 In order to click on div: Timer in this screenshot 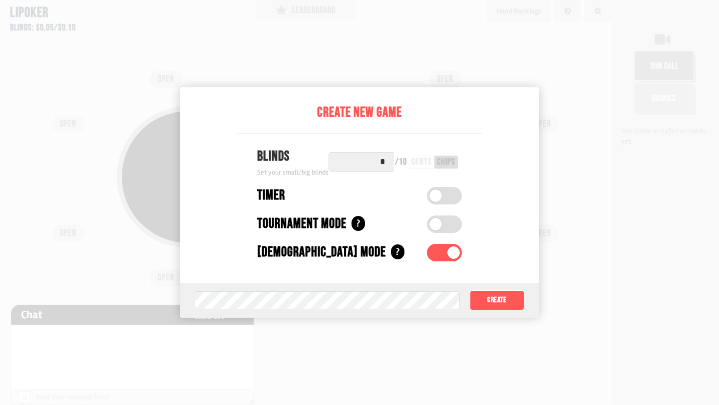, I will do `click(271, 196)`.